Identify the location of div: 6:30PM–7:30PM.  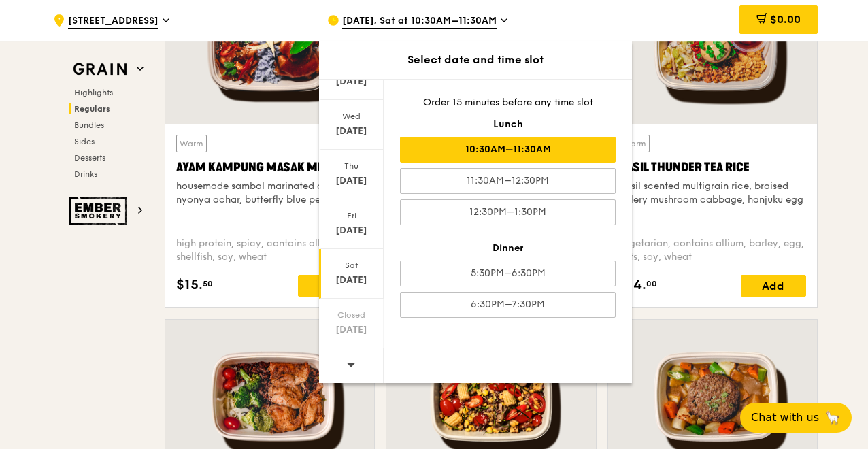
(507, 305).